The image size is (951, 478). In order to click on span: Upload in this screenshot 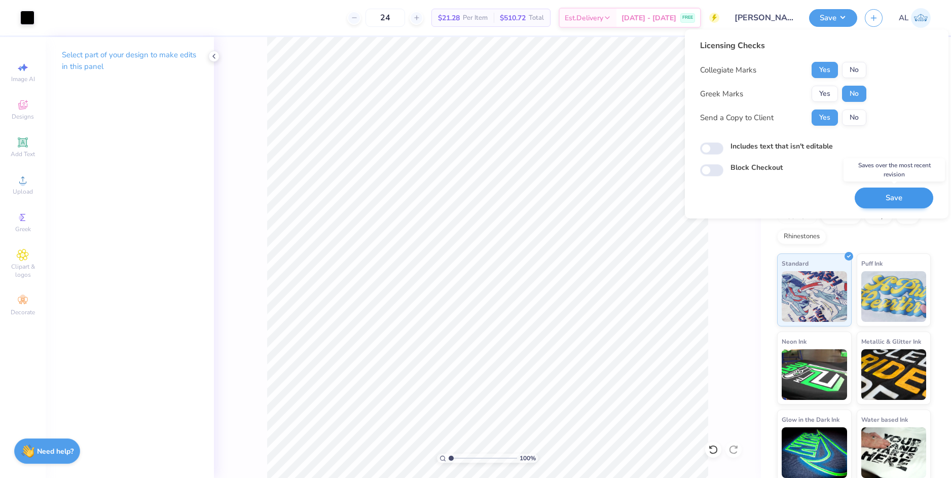, I will do `click(23, 192)`.